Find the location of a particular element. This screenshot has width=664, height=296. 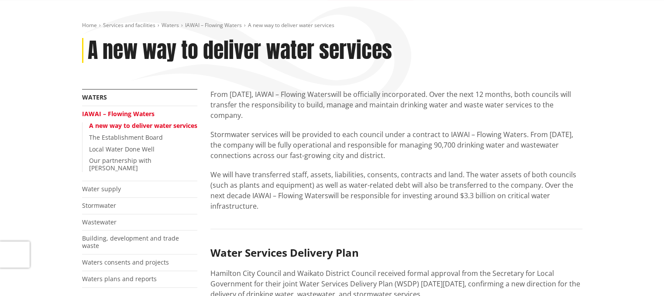

p: Stormwater services will be provided to each council under a contract to IAWAI – Flowing Waters. ... is located at coordinates (397, 145).